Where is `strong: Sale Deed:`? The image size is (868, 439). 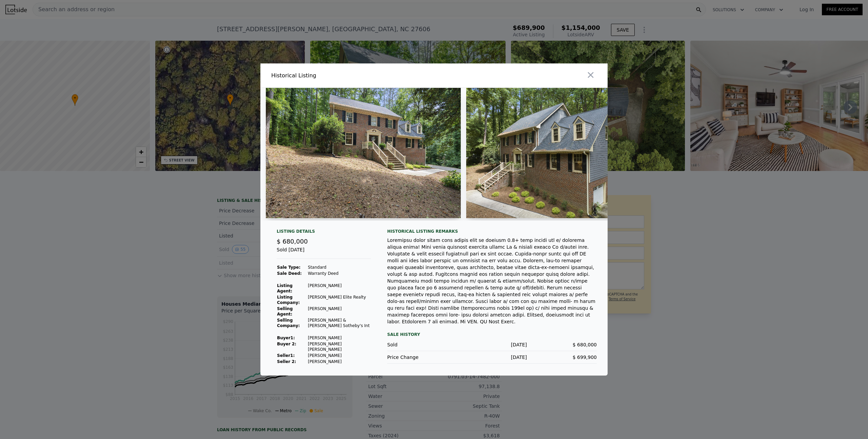
strong: Sale Deed: is located at coordinates (289, 274).